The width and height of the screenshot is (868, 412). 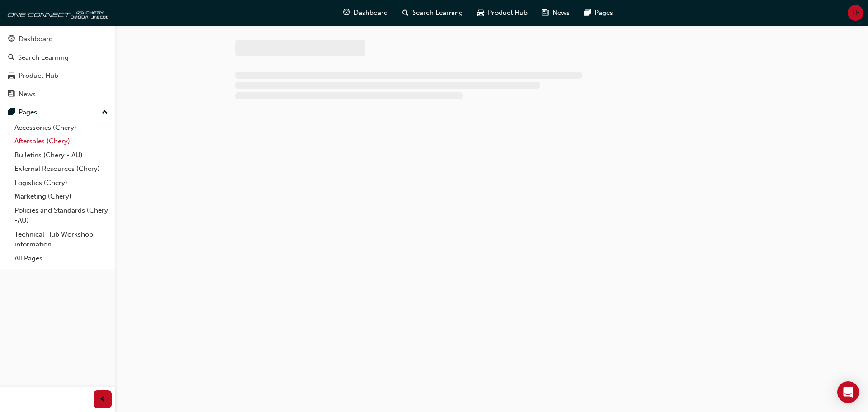 What do you see at coordinates (61, 196) in the screenshot?
I see `a: Marketing (Chery)` at bounding box center [61, 196].